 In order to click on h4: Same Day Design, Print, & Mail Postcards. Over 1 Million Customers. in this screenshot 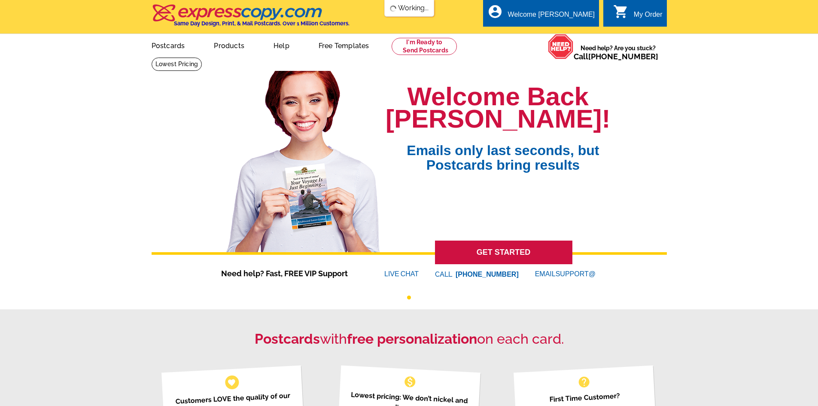, I will do `click(262, 23)`.